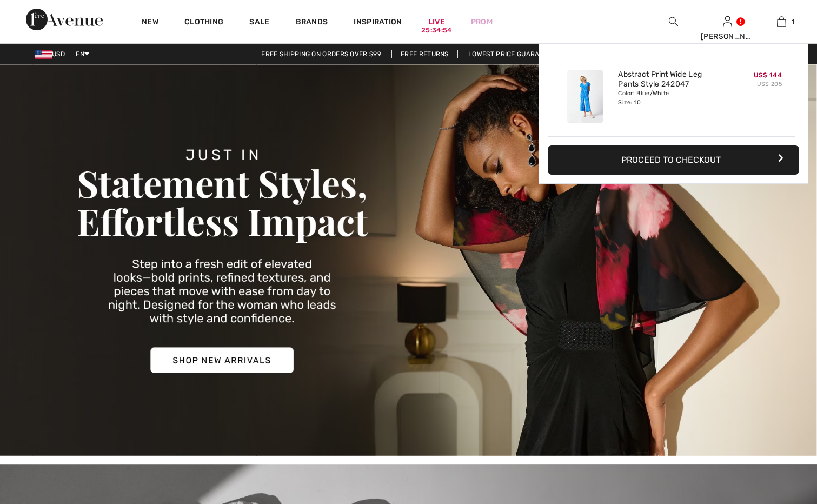  What do you see at coordinates (671, 79) in the screenshot?
I see `a: Abstract Print Wide Leg Pants Style 242047` at bounding box center [671, 79].